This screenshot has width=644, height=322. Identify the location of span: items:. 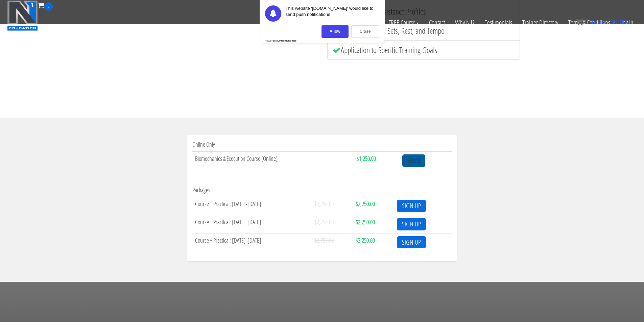
(599, 22).